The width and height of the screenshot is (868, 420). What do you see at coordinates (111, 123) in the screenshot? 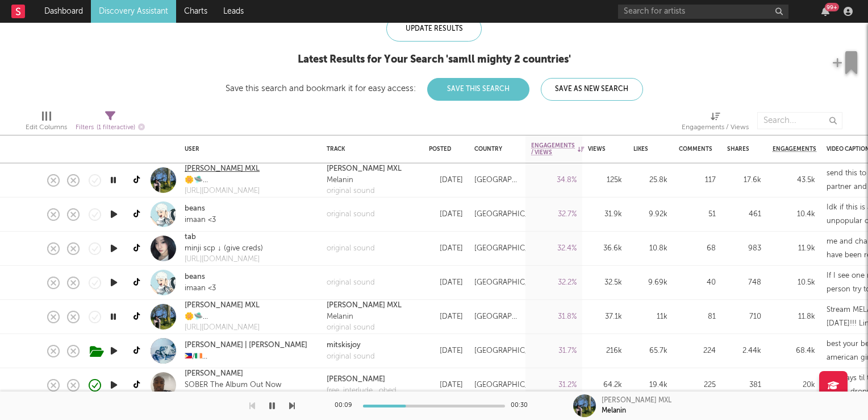
I see `div: Filters(1 filter active)` at bounding box center [111, 123].